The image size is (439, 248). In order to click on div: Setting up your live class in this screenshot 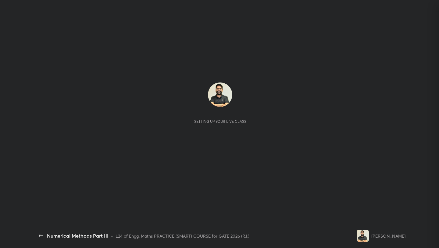, I will do `click(220, 121)`.